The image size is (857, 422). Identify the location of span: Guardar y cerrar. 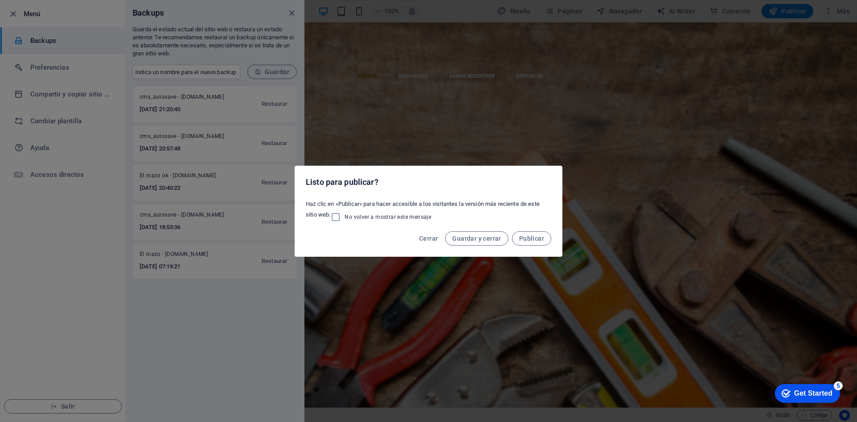
(476, 238).